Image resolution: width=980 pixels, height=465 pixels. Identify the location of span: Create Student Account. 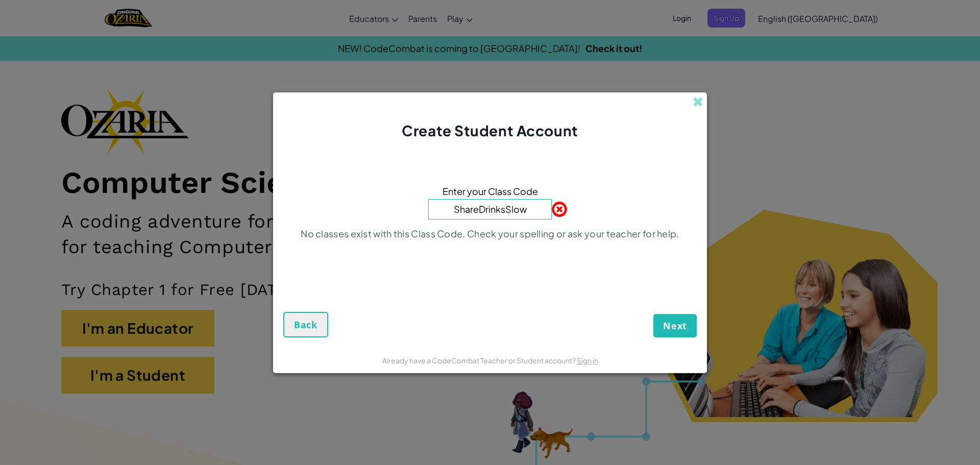
(489, 130).